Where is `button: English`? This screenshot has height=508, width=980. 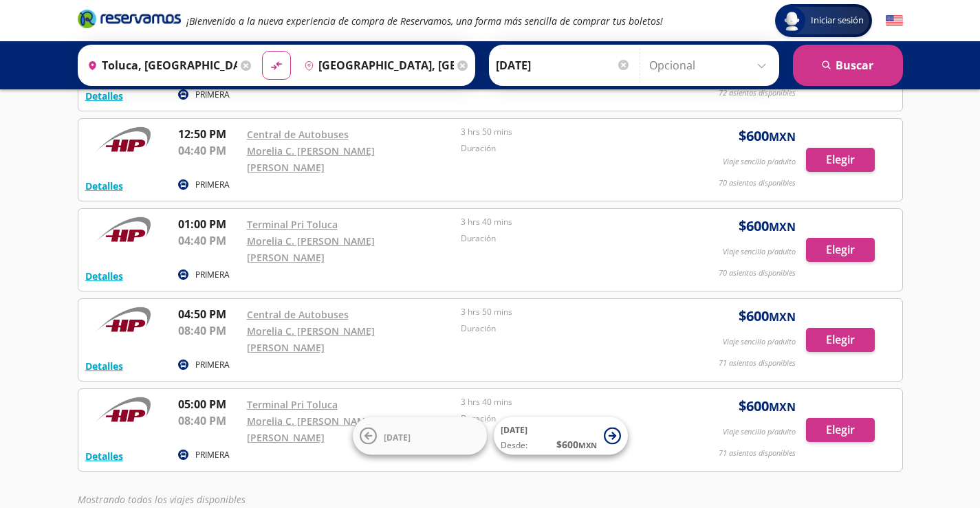 button: English is located at coordinates (894, 21).